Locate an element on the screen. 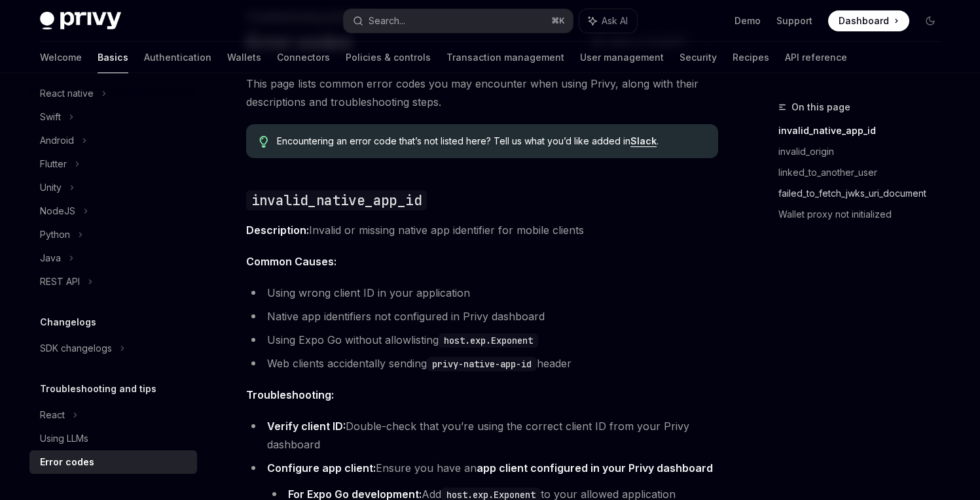 This screenshot has width=980, height=500. a: invalid_native_app_id is located at coordinates (865, 131).